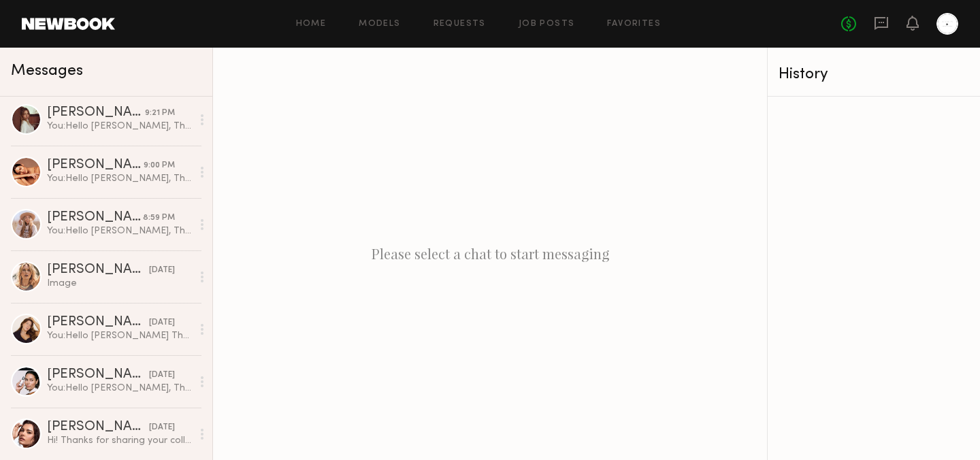 This screenshot has width=980, height=460. What do you see at coordinates (311, 24) in the screenshot?
I see `a: Home` at bounding box center [311, 24].